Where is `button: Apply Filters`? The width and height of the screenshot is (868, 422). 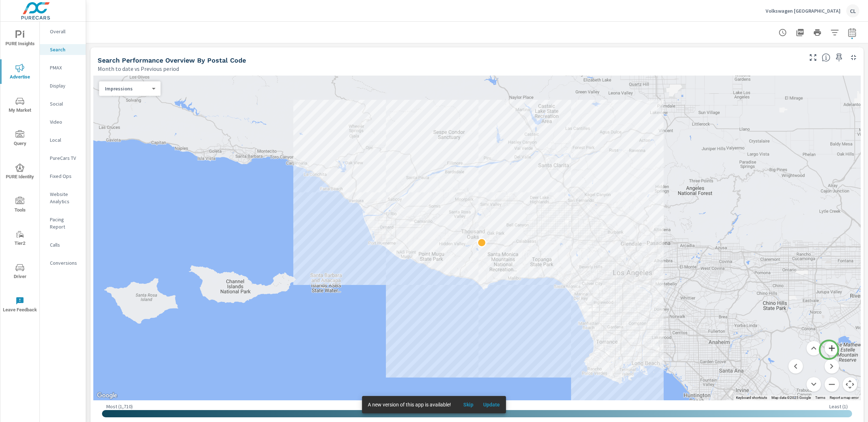 button: Apply Filters is located at coordinates (835, 33).